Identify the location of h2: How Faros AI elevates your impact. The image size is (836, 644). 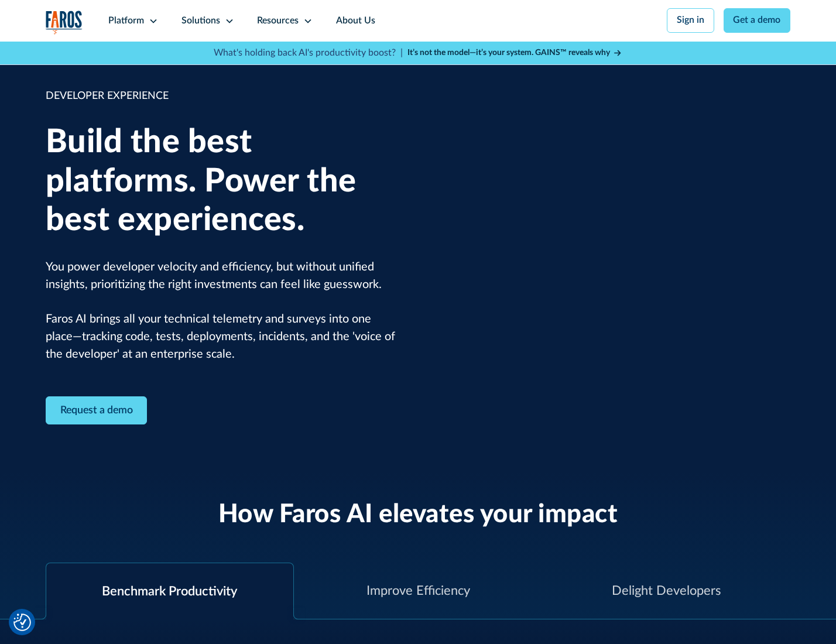
(418, 514).